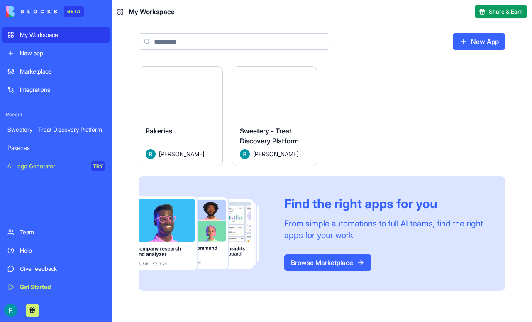  What do you see at coordinates (62, 232) in the screenshot?
I see `div: Team` at bounding box center [62, 232].